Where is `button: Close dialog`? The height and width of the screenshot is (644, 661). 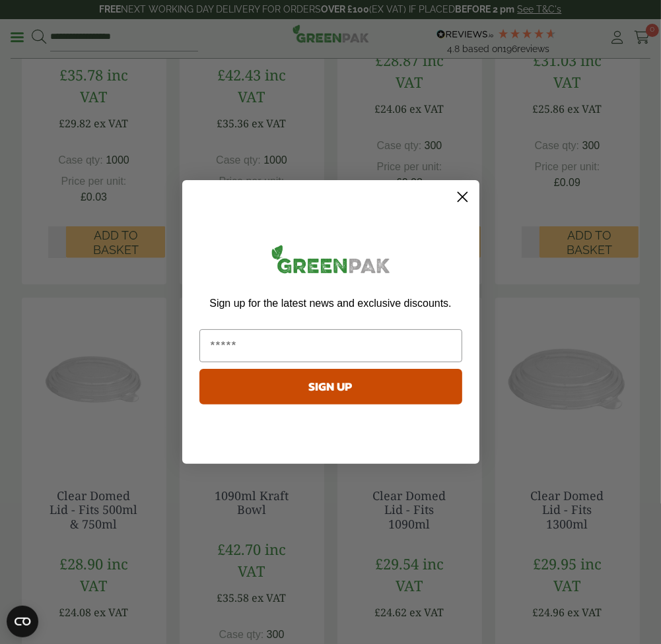
button: Close dialog is located at coordinates (462, 197).